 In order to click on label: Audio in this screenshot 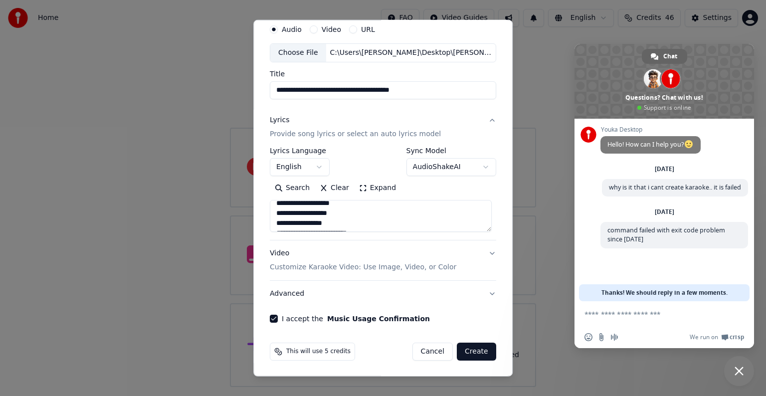, I will do `click(292, 29)`.